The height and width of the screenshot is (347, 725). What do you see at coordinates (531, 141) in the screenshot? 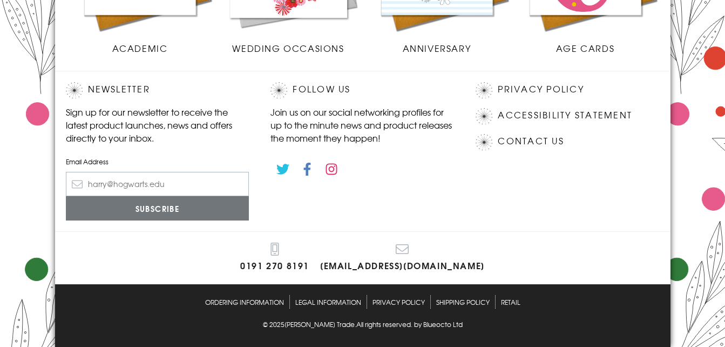
I see `a: Contact Us` at bounding box center [531, 141].